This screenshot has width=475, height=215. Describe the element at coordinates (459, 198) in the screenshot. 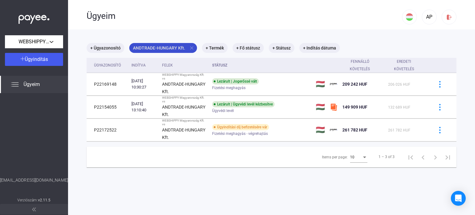

I see `div: Open Intercom Messenger` at that location.